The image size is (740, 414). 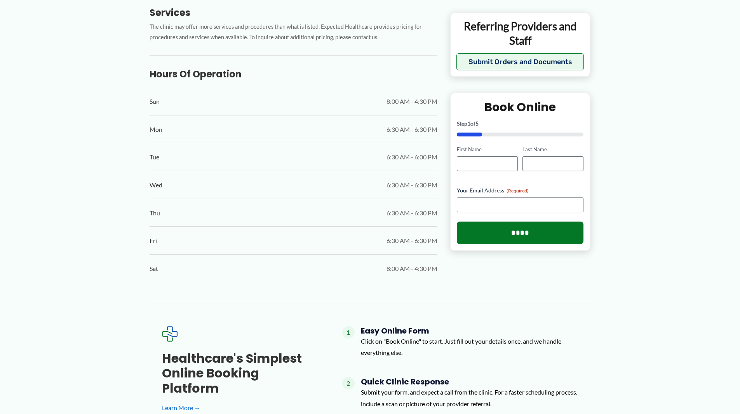 What do you see at coordinates (520, 107) in the screenshot?
I see `h2: Book Online` at bounding box center [520, 107].